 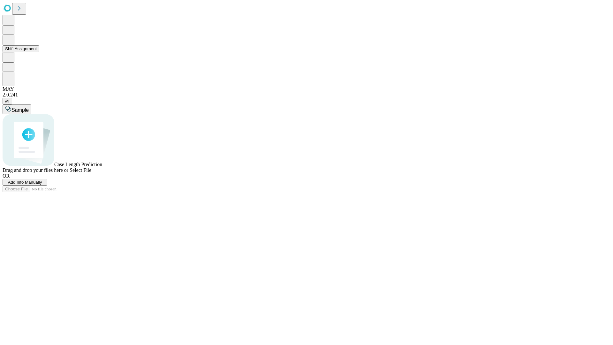 I want to click on span: Add Info Manually, so click(x=25, y=182).